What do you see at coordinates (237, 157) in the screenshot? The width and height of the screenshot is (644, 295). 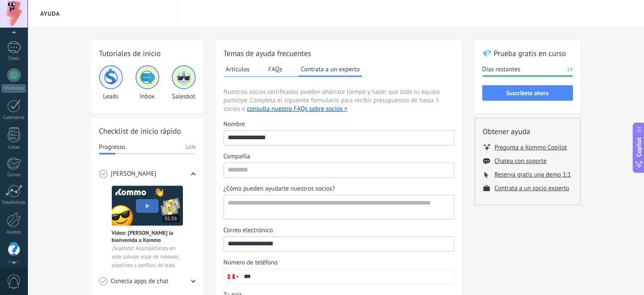 I see `span: Compañía` at bounding box center [237, 157].